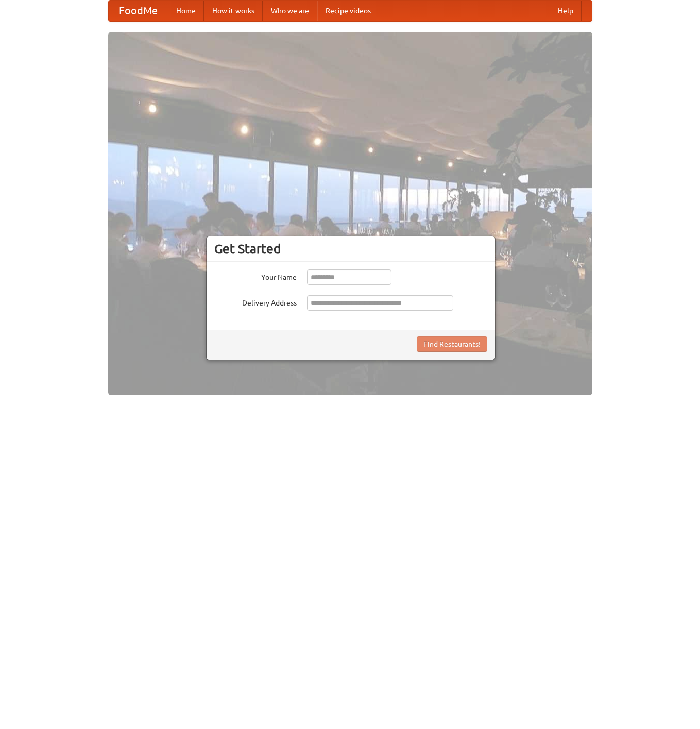 This screenshot has width=700, height=729. I want to click on a: FoodMe, so click(138, 11).